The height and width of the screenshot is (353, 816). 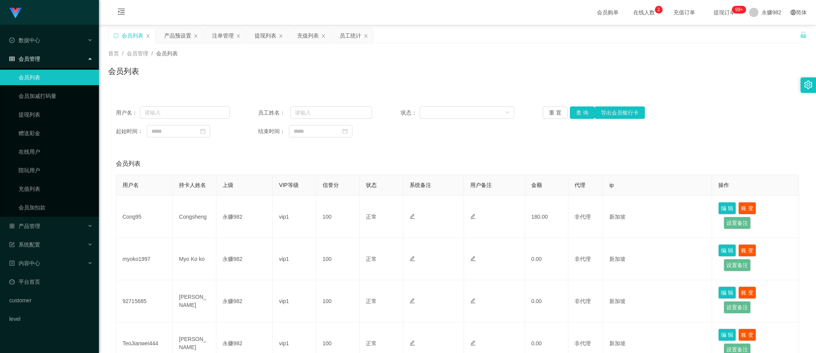 I want to click on span: 提现订单, so click(x=725, y=12).